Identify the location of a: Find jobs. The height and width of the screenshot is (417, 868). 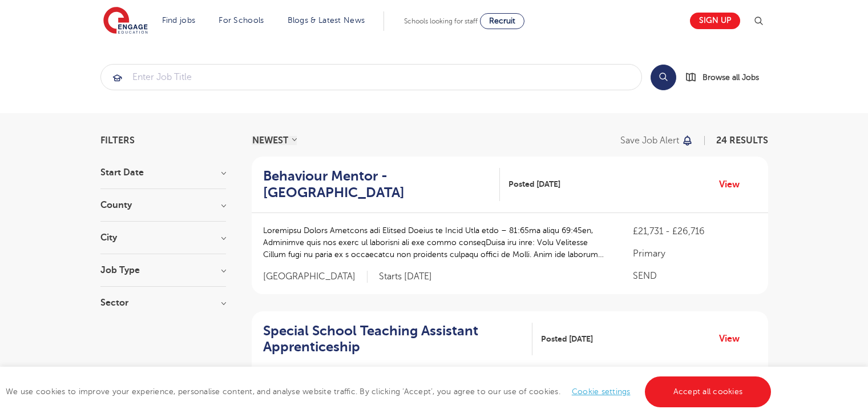
(178, 20).